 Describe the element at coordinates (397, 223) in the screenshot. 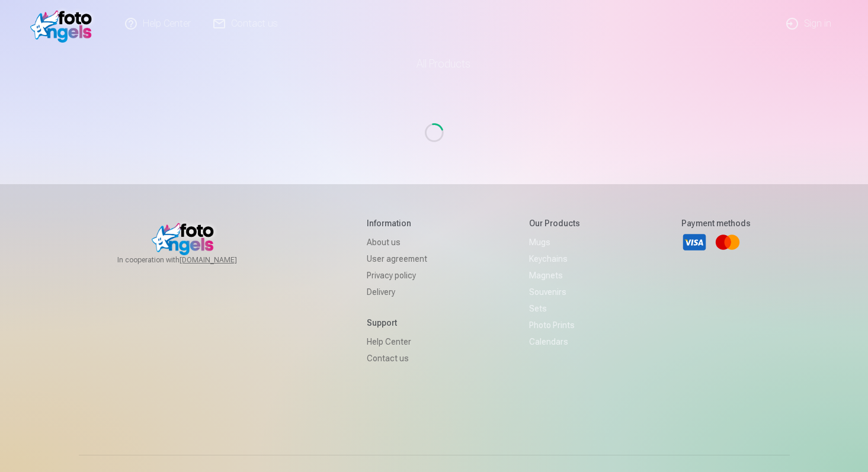

I see `h5: Information` at that location.